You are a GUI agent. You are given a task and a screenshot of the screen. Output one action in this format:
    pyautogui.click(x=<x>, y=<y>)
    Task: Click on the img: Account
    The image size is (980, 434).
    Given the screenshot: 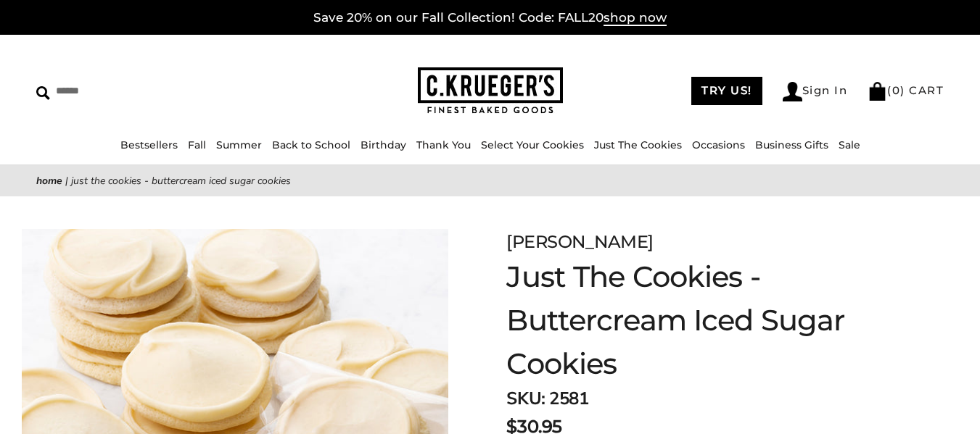 What is the action you would take?
    pyautogui.click(x=792, y=92)
    